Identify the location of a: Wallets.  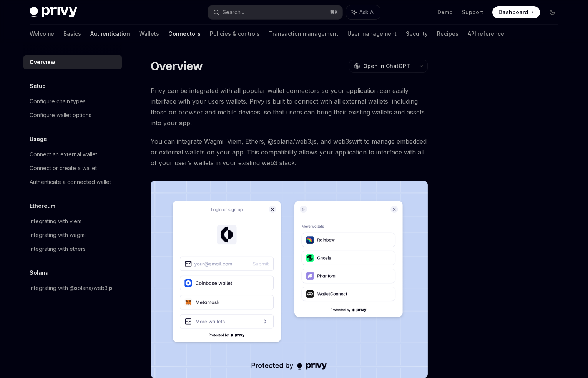
(149, 34).